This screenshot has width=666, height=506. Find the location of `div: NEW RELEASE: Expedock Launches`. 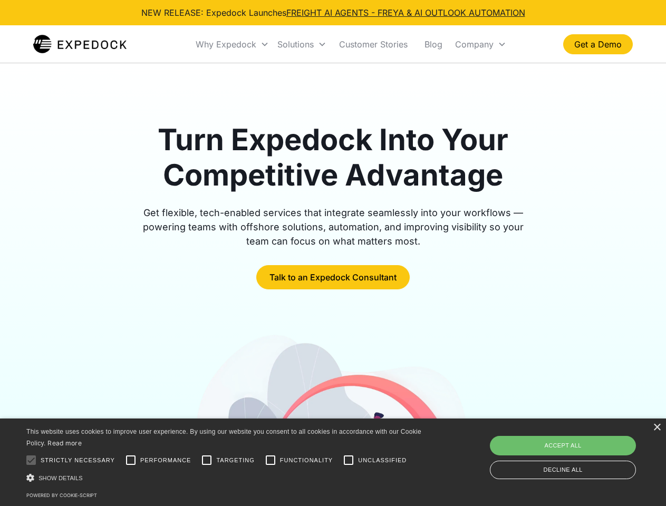

div: NEW RELEASE: Expedock Launches is located at coordinates (333, 13).